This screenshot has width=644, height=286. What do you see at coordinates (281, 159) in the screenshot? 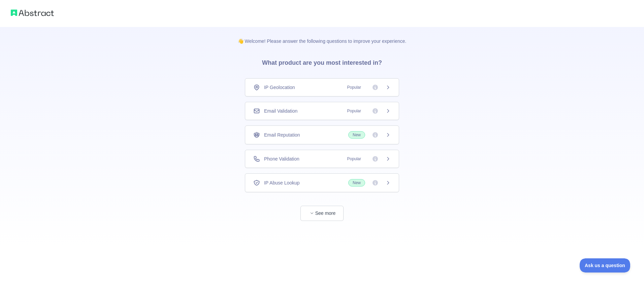
I see `span: Phone Validation` at bounding box center [281, 159].